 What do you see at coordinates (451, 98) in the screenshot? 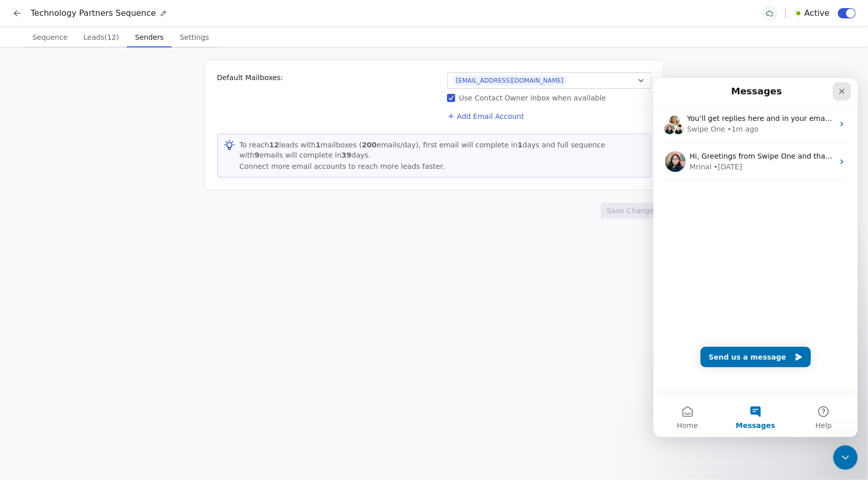
I see `button: Use Contact Owner inbox when available` at bounding box center [451, 98].